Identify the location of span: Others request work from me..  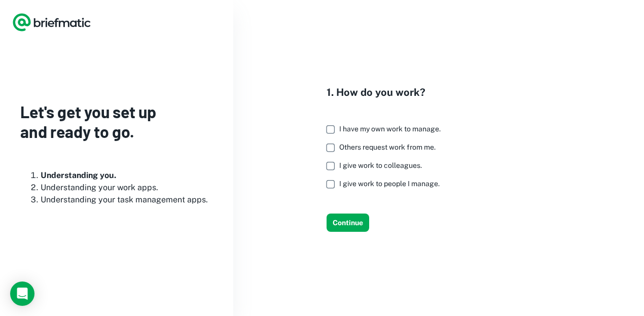
(388, 147).